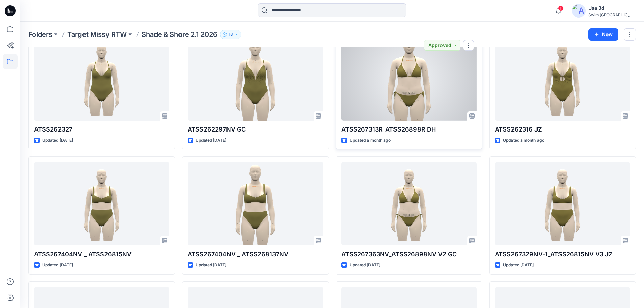 The image size is (644, 308). What do you see at coordinates (409, 254) in the screenshot?
I see `p: ATSS267363NV_ATSS26898NV V2 GC` at bounding box center [409, 254].